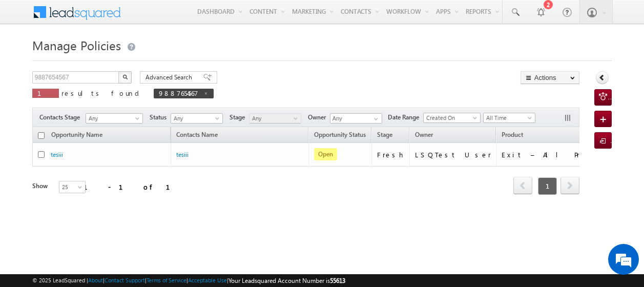 The width and height of the screenshot is (644, 287). Describe the element at coordinates (549, 78) in the screenshot. I see `button: Actions` at that location.